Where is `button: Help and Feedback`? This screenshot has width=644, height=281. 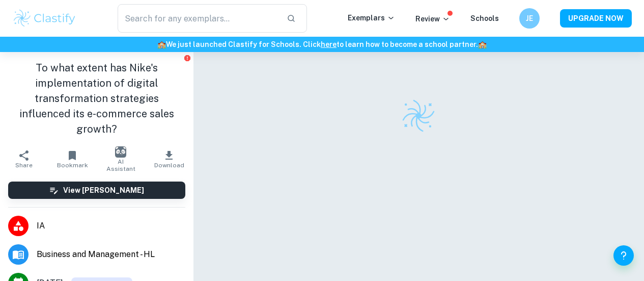
button: Help and Feedback is located at coordinates (624, 255).